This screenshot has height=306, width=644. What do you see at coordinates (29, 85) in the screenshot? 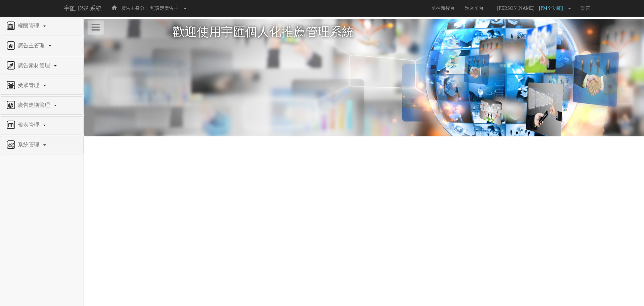
I see `span: 受眾管理` at bounding box center [29, 85].